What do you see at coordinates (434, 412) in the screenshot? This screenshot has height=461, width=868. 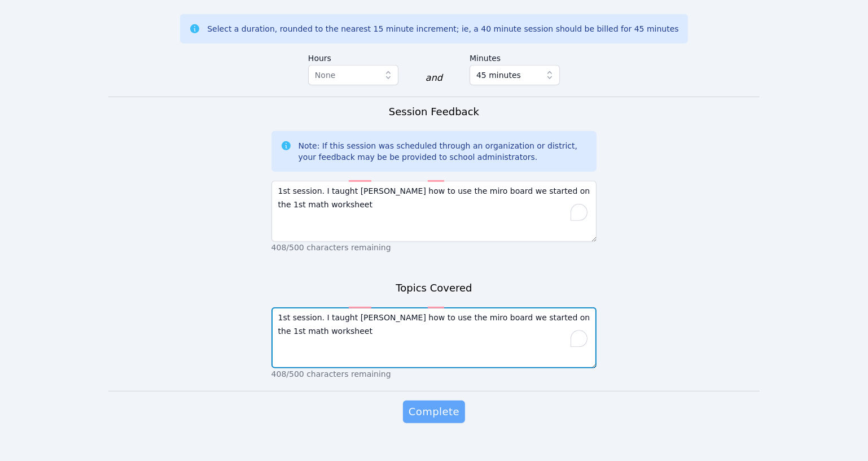 I see `span: Complete` at bounding box center [434, 412].